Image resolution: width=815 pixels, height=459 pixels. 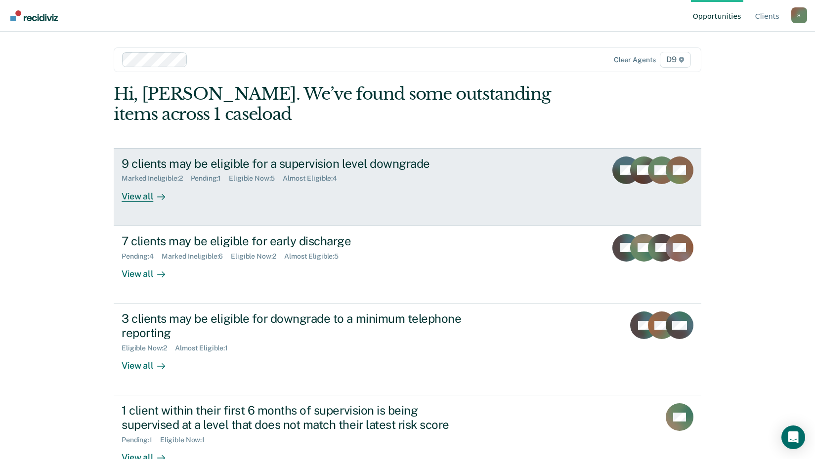 What do you see at coordinates (295, 164) in the screenshot?
I see `div: 9 clients may be eligible for a supervision level downgrade` at bounding box center [295, 164].